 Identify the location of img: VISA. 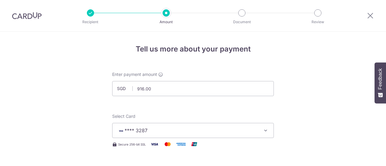
(121, 131).